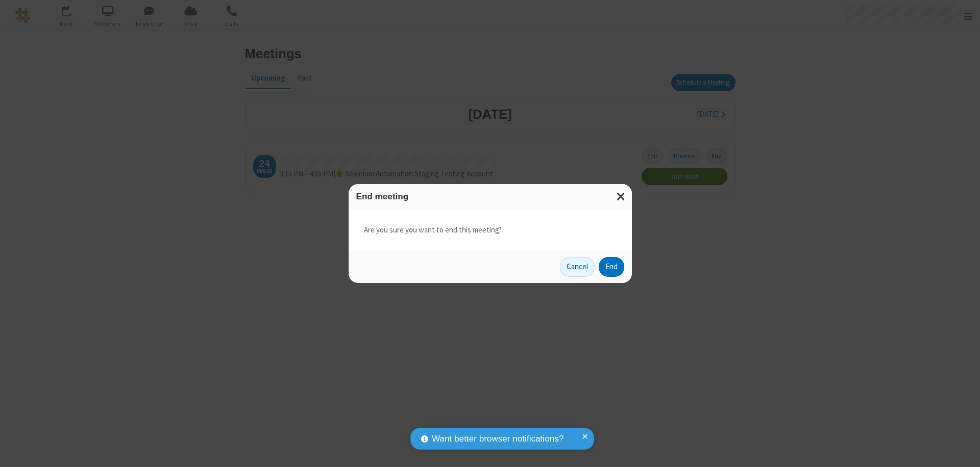  I want to click on div: Are you sure you want to end this meeting?, so click(490, 230).